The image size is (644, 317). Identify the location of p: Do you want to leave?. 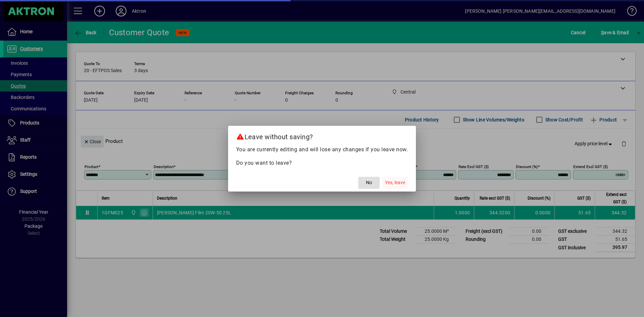
(322, 163).